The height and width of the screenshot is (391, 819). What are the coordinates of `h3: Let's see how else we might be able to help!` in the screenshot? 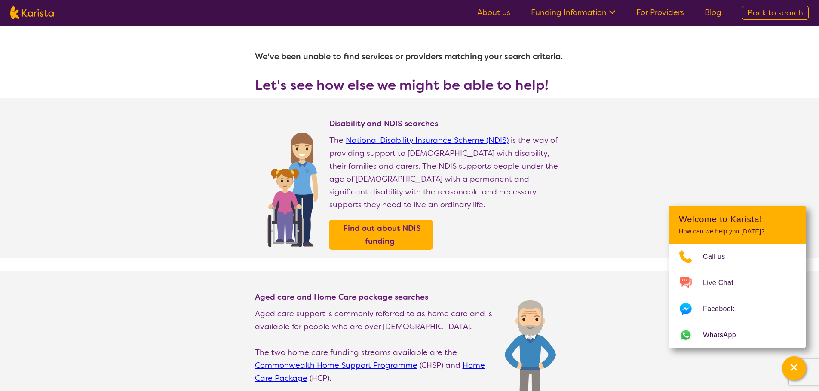 It's located at (409, 85).